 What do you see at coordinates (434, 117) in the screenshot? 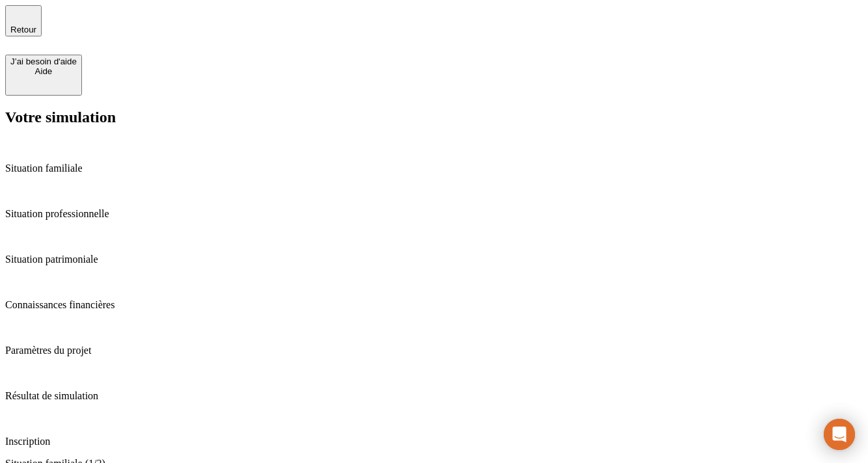
I see `h2: Votre simulation` at bounding box center [434, 117].